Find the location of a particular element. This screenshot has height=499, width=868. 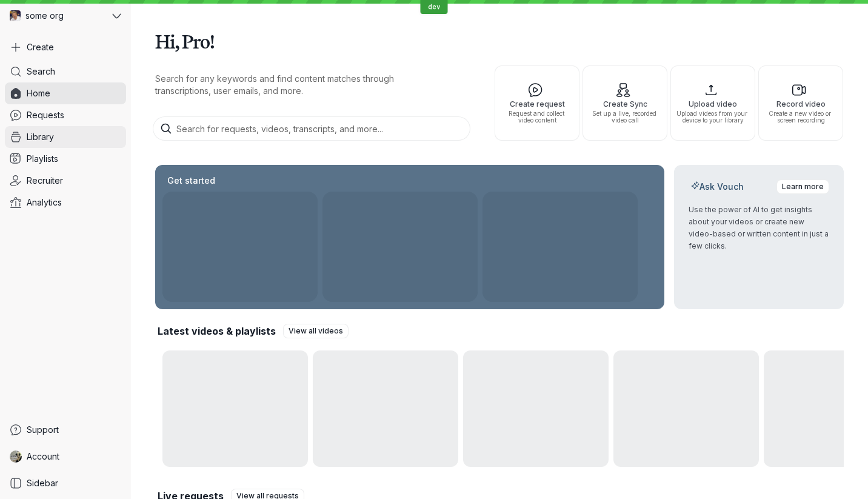

a: Playlists is located at coordinates (65, 159).